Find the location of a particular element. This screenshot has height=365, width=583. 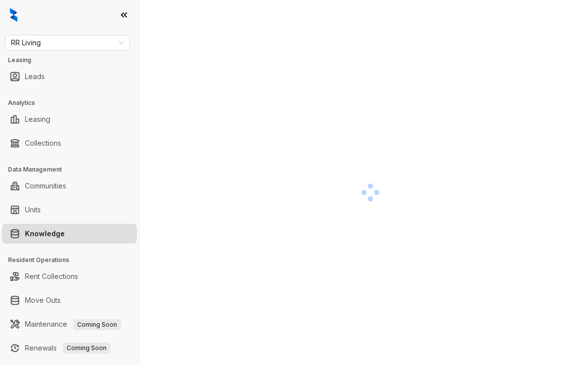

li: Leads is located at coordinates (69, 77).